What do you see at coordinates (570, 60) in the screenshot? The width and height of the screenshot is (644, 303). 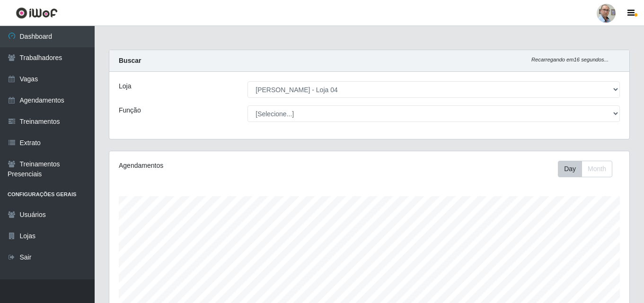 I see `i: Recarregando em 16 segundos...` at bounding box center [570, 60].